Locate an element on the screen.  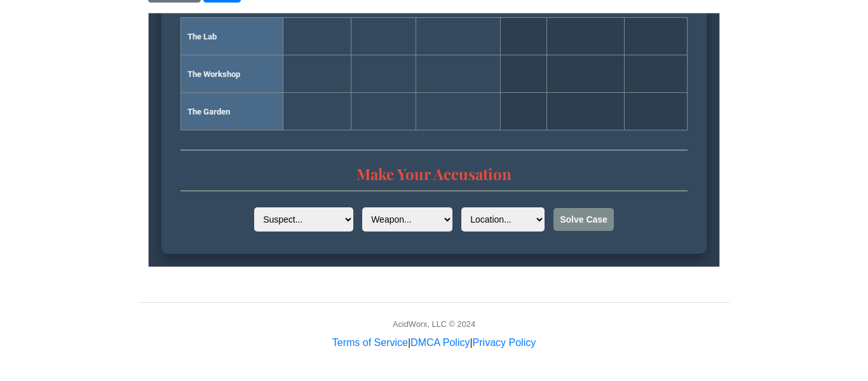
div: AcidWorx, LLC © 2024 is located at coordinates (434, 324).